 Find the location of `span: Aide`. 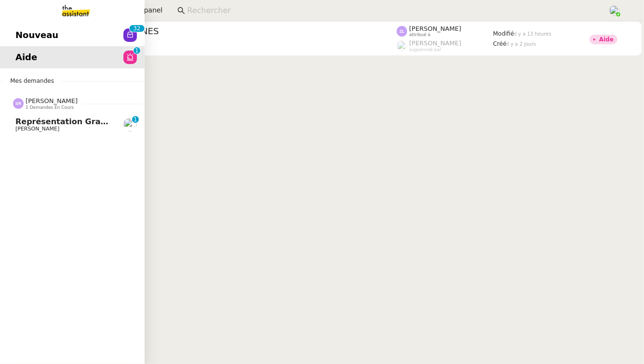

span: Aide is located at coordinates (26, 58).